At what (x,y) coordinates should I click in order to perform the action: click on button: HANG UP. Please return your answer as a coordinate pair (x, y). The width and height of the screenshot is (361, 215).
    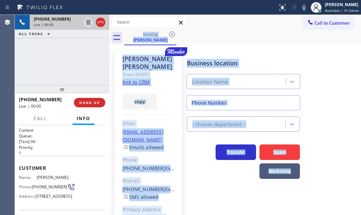
    Looking at the image, I should click on (90, 103).